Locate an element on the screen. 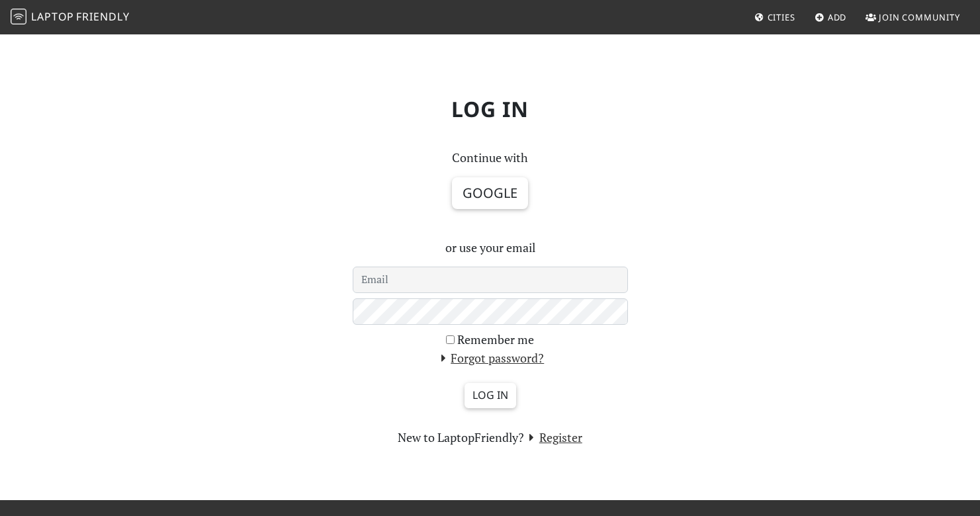 The image size is (980, 516). span: Cities is located at coordinates (781, 17).